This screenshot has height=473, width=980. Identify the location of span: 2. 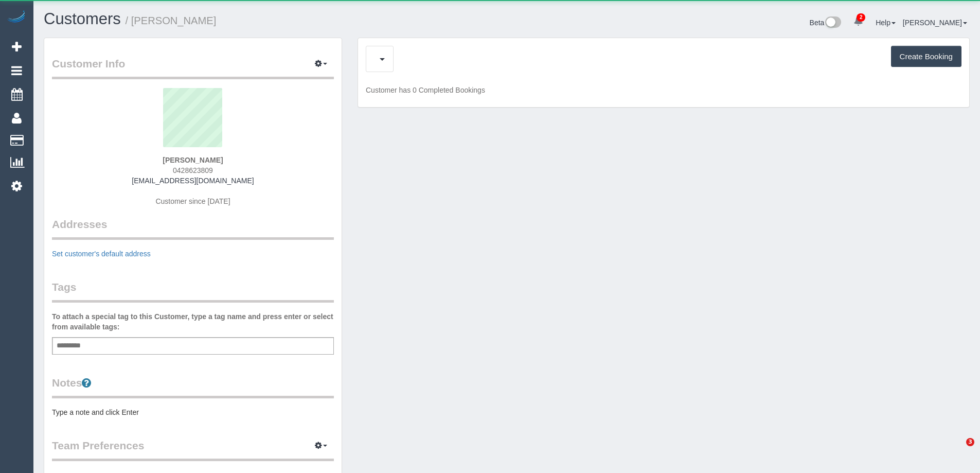
(861, 17).